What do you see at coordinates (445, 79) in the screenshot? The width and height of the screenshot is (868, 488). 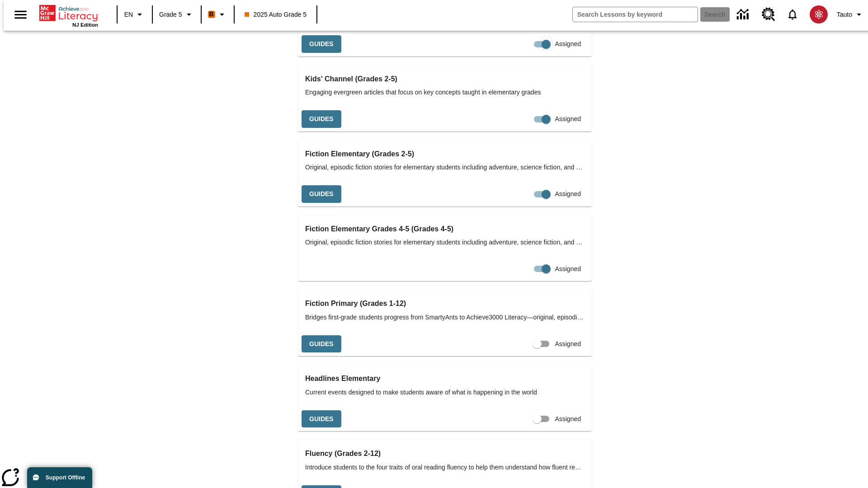 I see `h3: Kids' Channel (Grades 2-5)` at bounding box center [445, 79].